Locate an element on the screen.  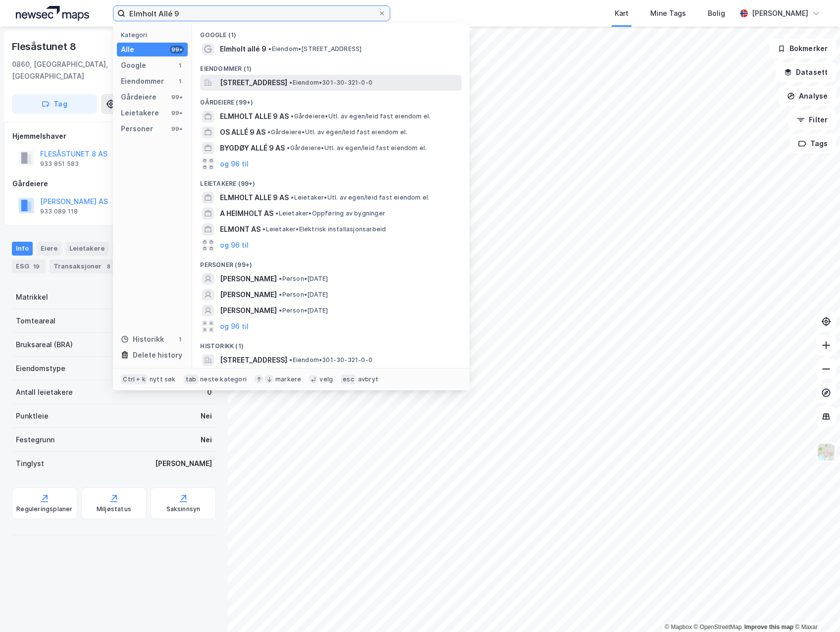
div: Kart is located at coordinates (622, 14).